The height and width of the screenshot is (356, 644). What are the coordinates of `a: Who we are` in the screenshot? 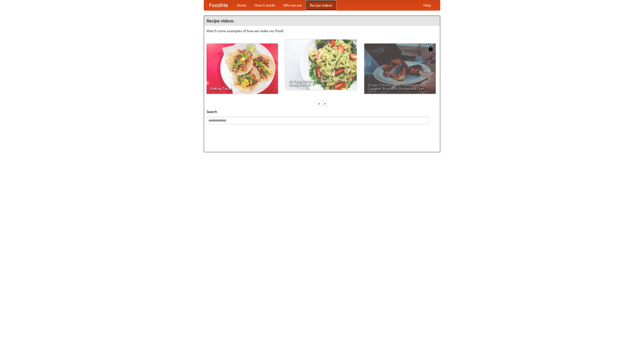 It's located at (292, 5).